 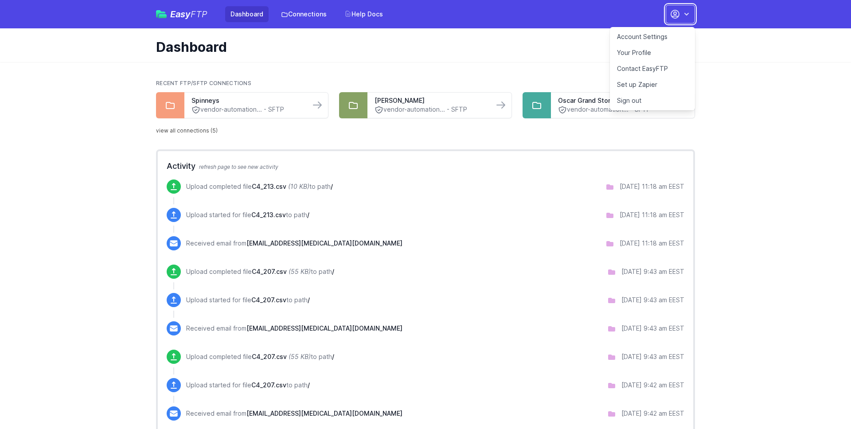 What do you see at coordinates (652, 53) in the screenshot?
I see `a: Your Profile` at bounding box center [652, 53].